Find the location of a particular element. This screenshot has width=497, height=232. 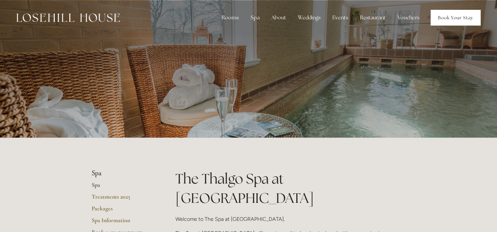

a: Spa Information is located at coordinates (123, 223).